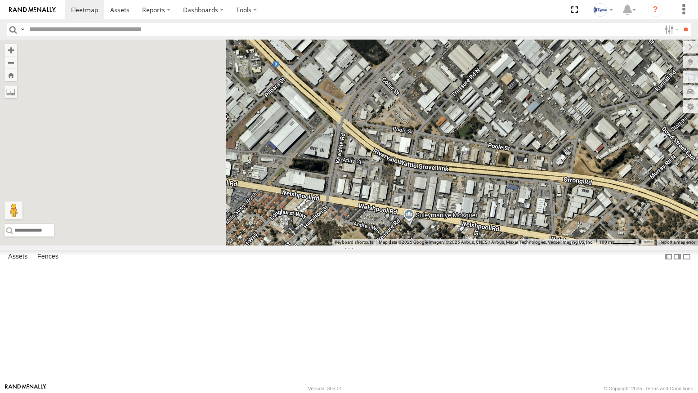 The image size is (698, 393). I want to click on button: Drag Pegman onto the map to open Street View, so click(14, 211).